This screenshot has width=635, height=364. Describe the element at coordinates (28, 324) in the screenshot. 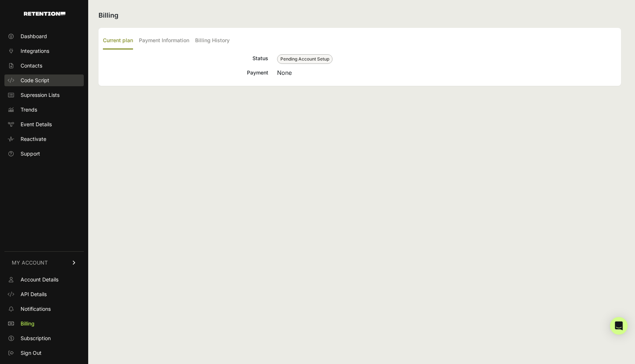

I see `span: Billing` at that location.